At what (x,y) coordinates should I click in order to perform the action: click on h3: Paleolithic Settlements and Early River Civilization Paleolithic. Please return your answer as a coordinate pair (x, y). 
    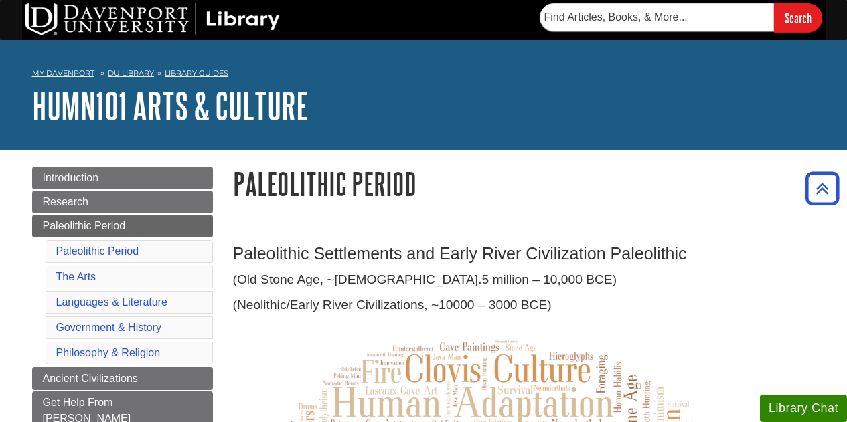
    Looking at the image, I should click on (524, 254).